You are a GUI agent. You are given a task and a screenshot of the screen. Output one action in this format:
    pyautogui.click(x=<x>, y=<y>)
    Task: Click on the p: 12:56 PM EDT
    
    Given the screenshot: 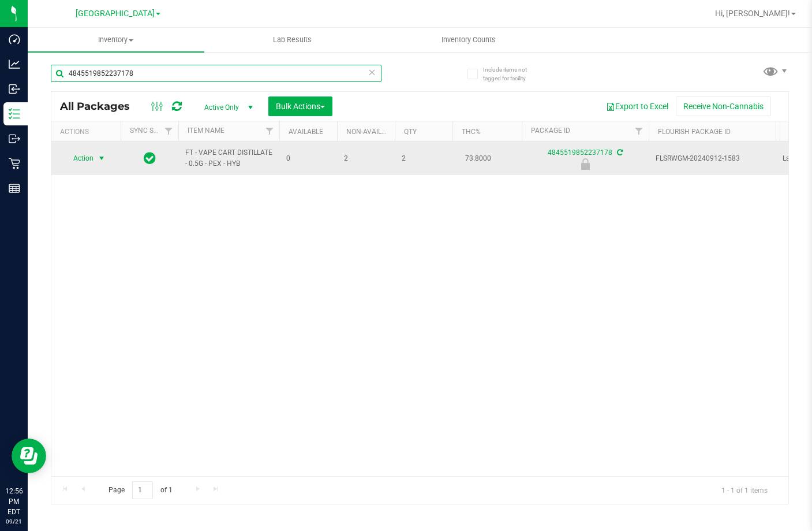 What is the action you would take?
    pyautogui.click(x=14, y=501)
    